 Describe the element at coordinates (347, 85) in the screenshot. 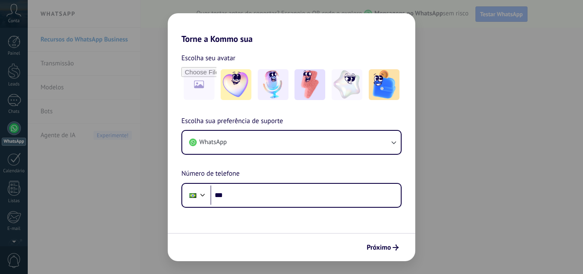

I see `img: -4.jpeg` at that location.